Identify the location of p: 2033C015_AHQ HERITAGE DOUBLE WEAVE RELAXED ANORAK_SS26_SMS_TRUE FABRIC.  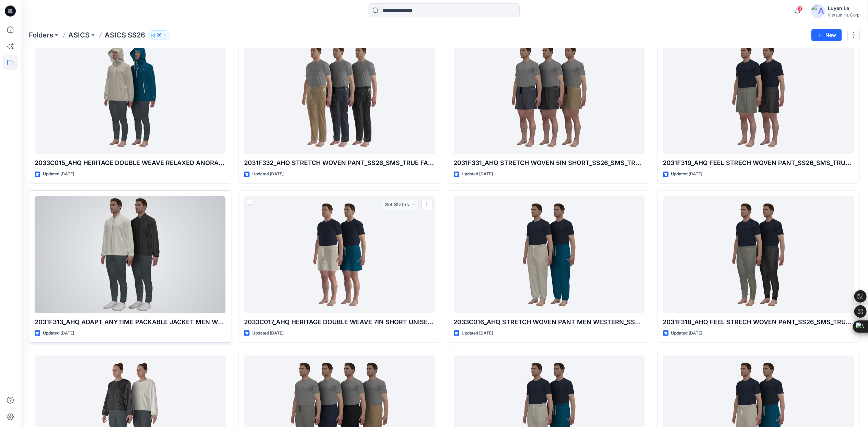
(130, 163).